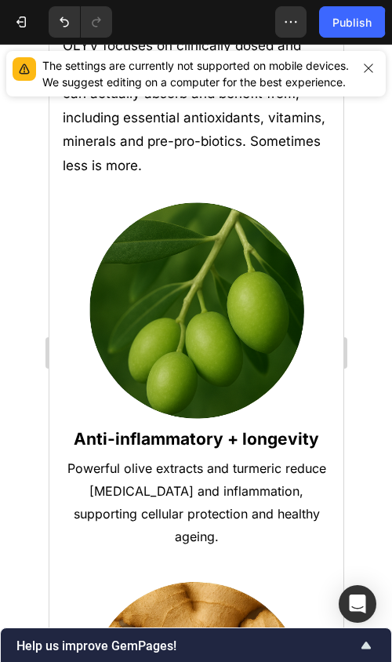  Describe the element at coordinates (147, 395) in the screenshot. I see `p: Anti-inflammatory + longevity` at that location.